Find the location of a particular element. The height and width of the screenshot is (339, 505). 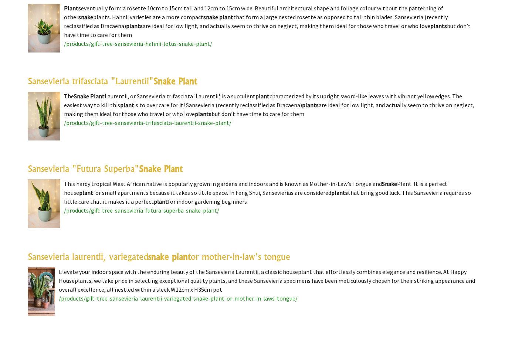

a: /products/gift-tree-sansevieria-futura-superba-snake-plant/ is located at coordinates (141, 210).